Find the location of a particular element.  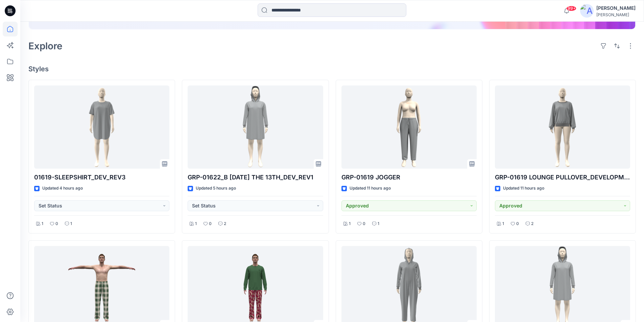

p: GRP-01619 JOGGER is located at coordinates (409, 177).